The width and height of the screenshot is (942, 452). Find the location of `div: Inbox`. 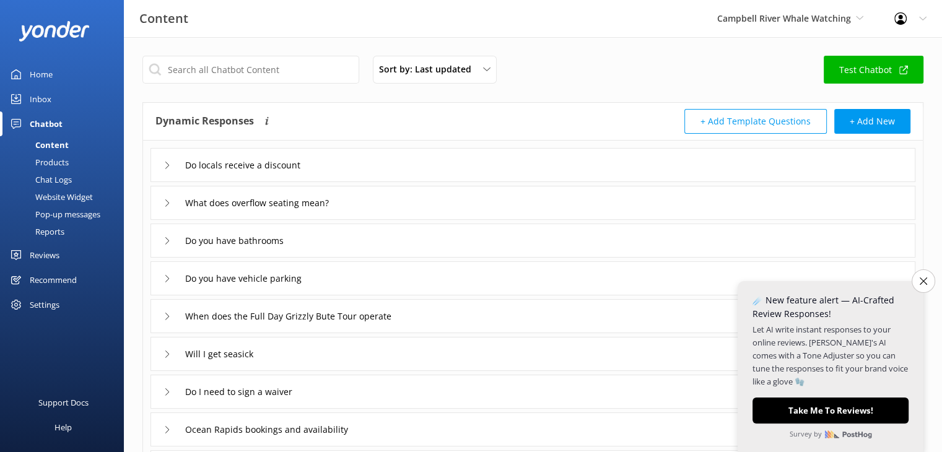

div: Inbox is located at coordinates (40, 99).